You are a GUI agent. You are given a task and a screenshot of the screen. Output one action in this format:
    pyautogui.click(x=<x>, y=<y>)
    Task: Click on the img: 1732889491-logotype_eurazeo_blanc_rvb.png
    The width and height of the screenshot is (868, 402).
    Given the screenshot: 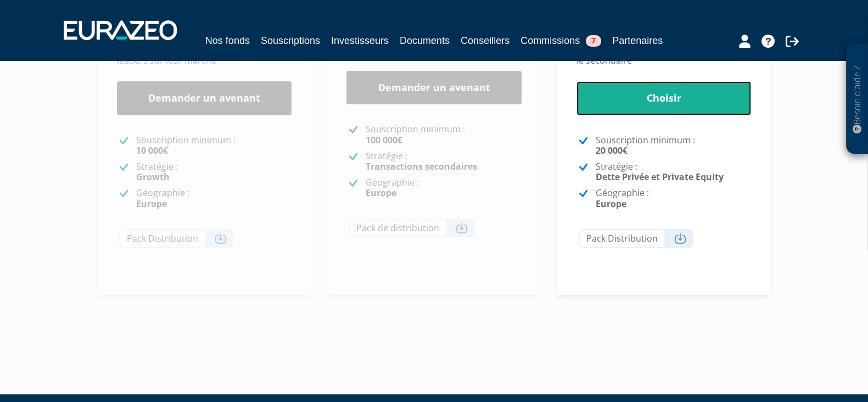 What is the action you would take?
    pyautogui.click(x=120, y=30)
    